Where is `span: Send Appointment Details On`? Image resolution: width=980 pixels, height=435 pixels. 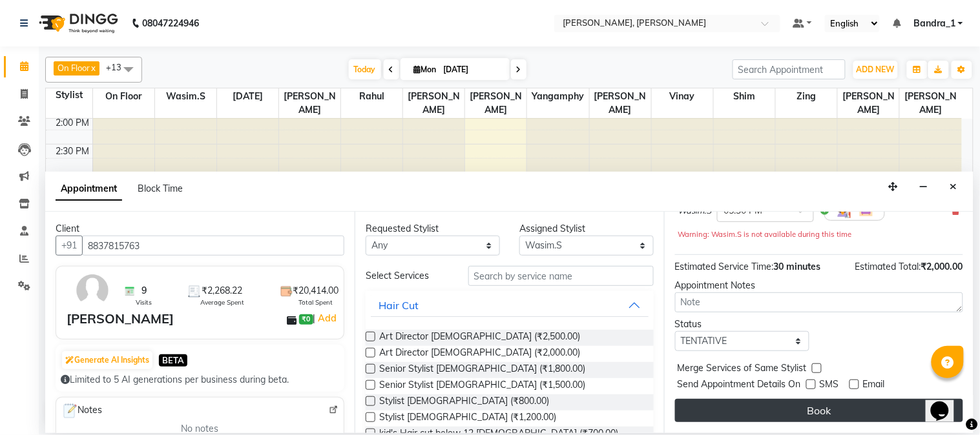
span: Send Appointment Details On is located at coordinates (739, 385).